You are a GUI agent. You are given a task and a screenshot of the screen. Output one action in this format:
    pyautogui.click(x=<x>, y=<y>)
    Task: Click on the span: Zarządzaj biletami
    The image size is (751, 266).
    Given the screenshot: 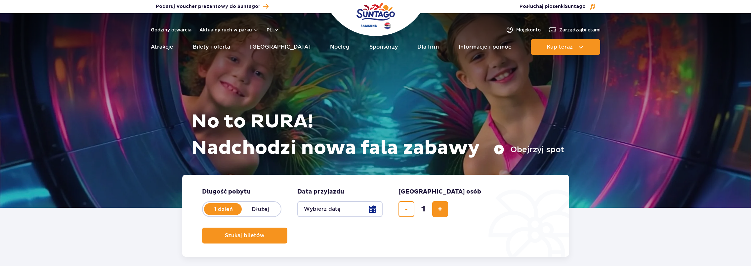 What is the action you would take?
    pyautogui.click(x=580, y=30)
    